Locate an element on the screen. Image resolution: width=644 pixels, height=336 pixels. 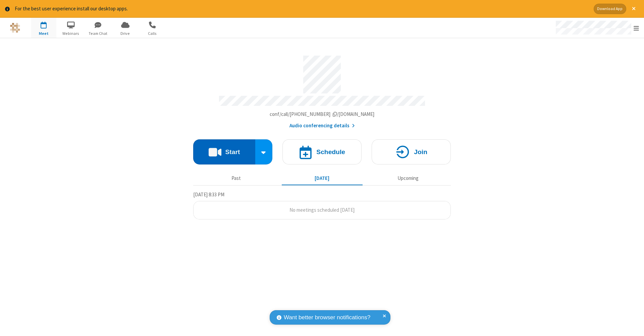
span: Meet is located at coordinates (44, 33).